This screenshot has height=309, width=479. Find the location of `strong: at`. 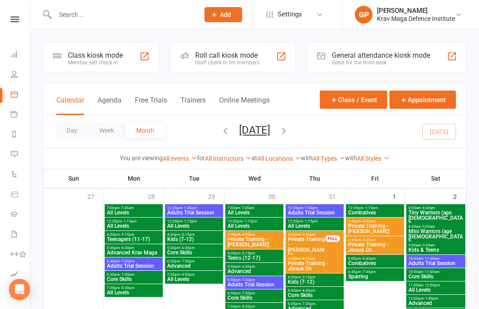

strong: at is located at coordinates (254, 158).